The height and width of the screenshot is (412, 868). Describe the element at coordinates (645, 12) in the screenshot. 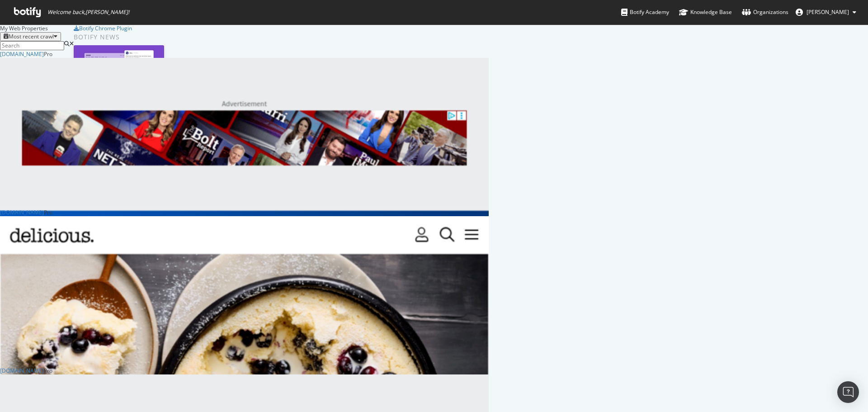

I see `div: Botify Academy` at that location.